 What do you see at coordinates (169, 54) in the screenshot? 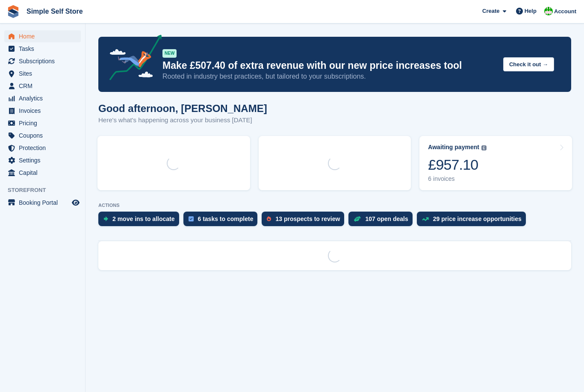
I see `div: NEW` at bounding box center [169, 54].